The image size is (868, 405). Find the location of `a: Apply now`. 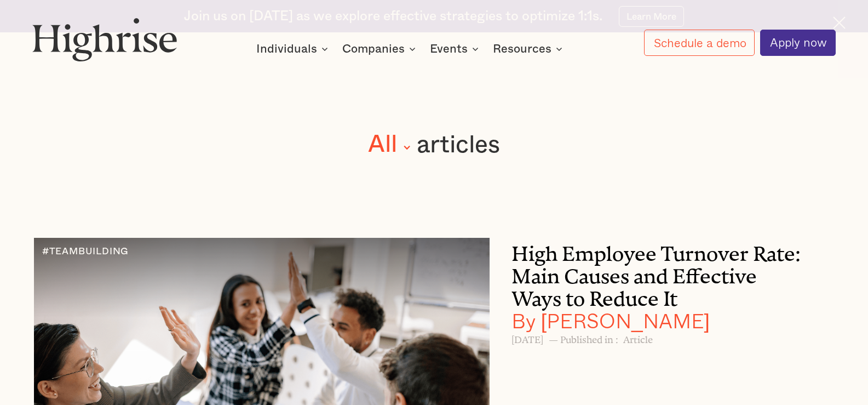

a: Apply now is located at coordinates (797, 43).